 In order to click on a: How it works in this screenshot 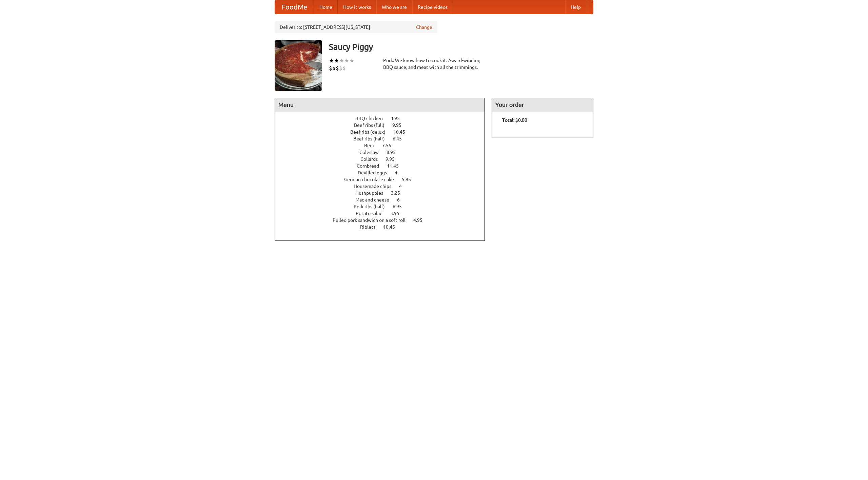, I will do `click(357, 7)`.